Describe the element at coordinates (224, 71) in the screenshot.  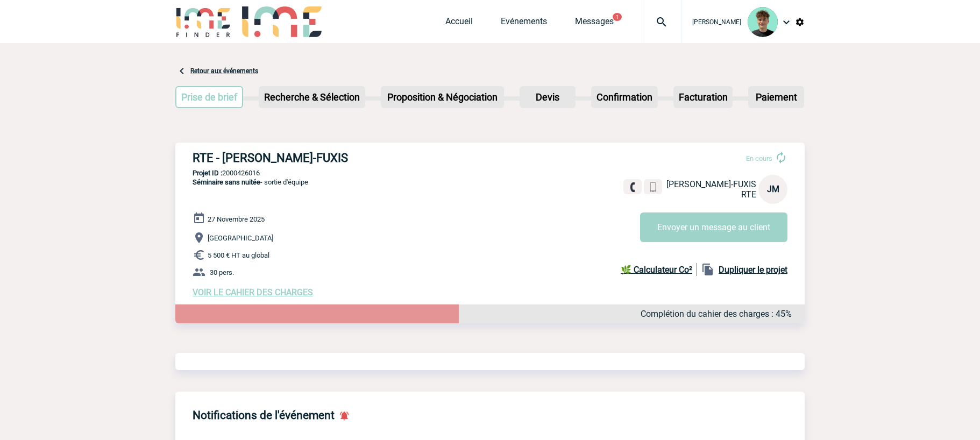
I see `a: Retour aux événements` at that location.